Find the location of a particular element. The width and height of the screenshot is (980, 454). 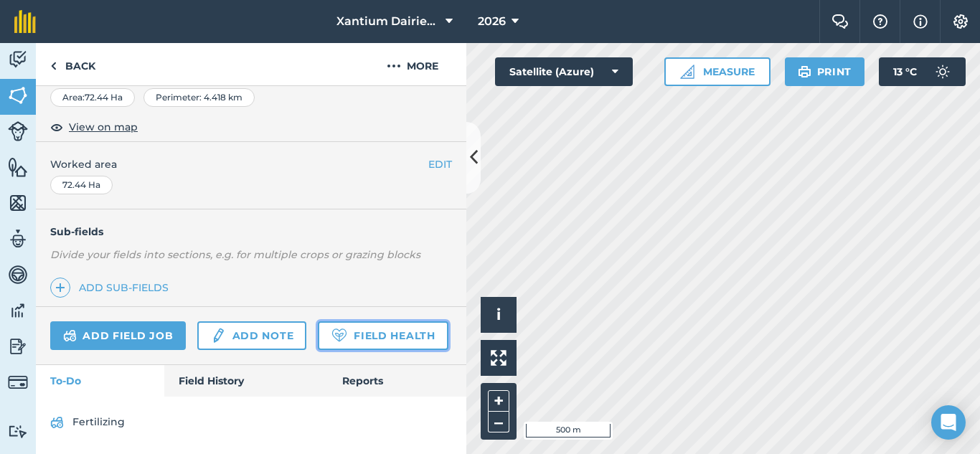

img: Two speech bubbles overlapping with the left bubble in the forefront is located at coordinates (840, 21).